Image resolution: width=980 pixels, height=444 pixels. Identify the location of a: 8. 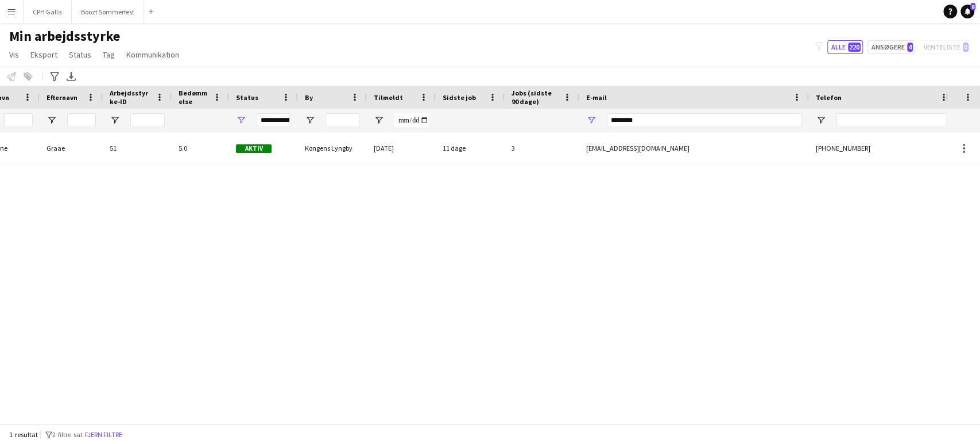
(967, 11).